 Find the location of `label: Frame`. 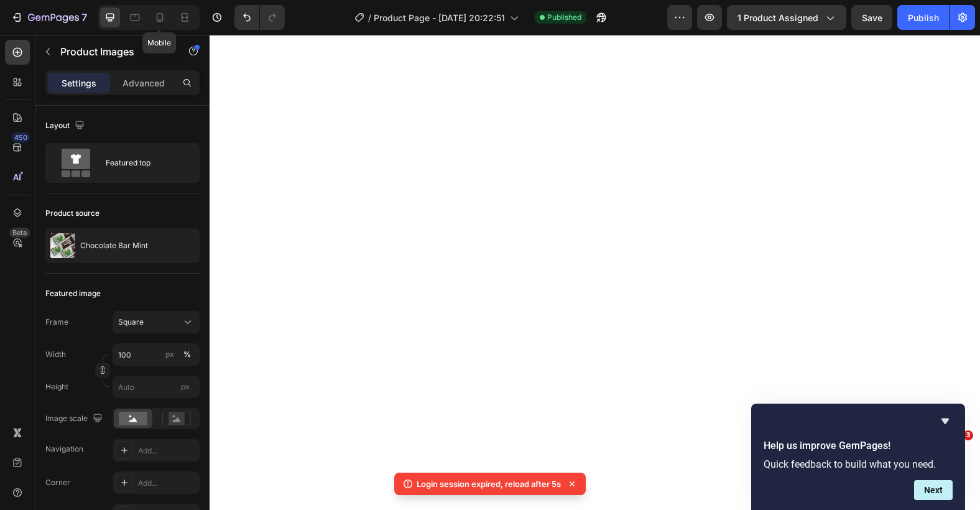

label: Frame is located at coordinates (57, 322).